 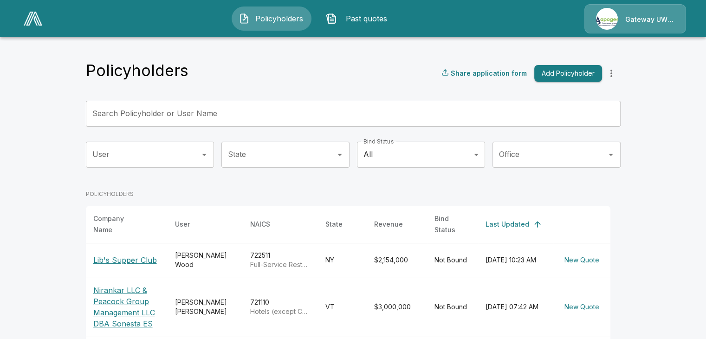 What do you see at coordinates (421, 155) in the screenshot?
I see `div: All` at bounding box center [421, 155].